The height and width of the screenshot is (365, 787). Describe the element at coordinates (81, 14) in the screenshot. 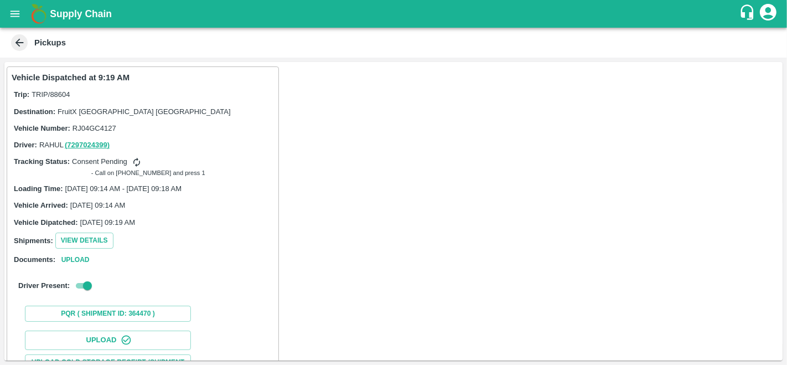

I see `b: Supply Chain` at that location.